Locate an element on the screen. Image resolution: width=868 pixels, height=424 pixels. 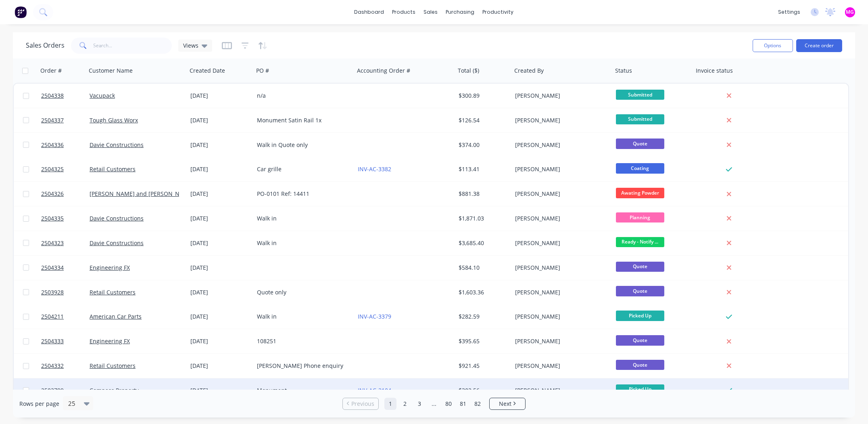
span: 2504334 is located at coordinates (53, 268).